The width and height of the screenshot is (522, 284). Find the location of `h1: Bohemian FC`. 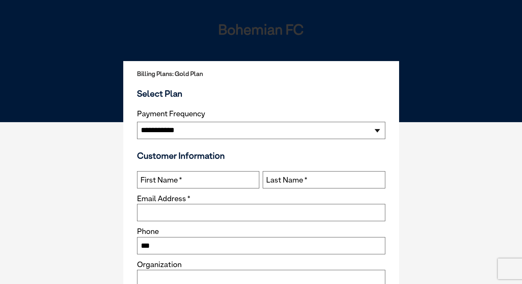

h1: Bohemian FC is located at coordinates (261, 29).